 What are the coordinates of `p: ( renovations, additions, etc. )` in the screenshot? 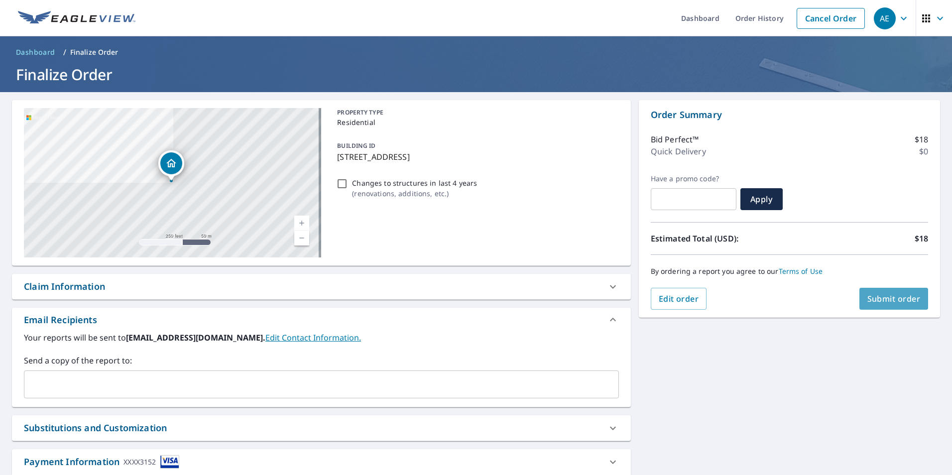 It's located at (414, 193).